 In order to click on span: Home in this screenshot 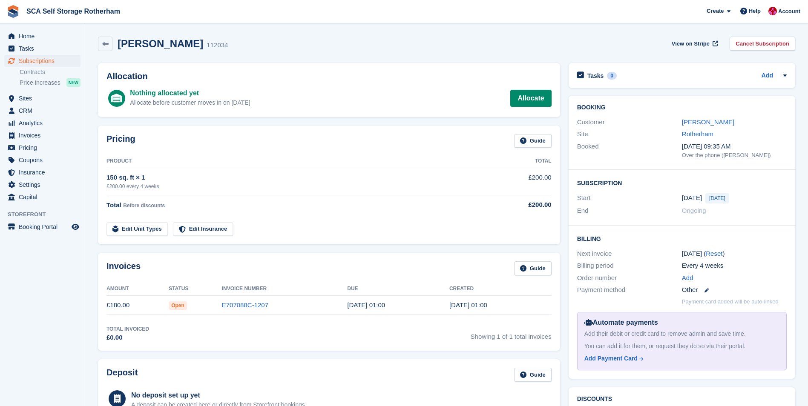, I will do `click(44, 36)`.